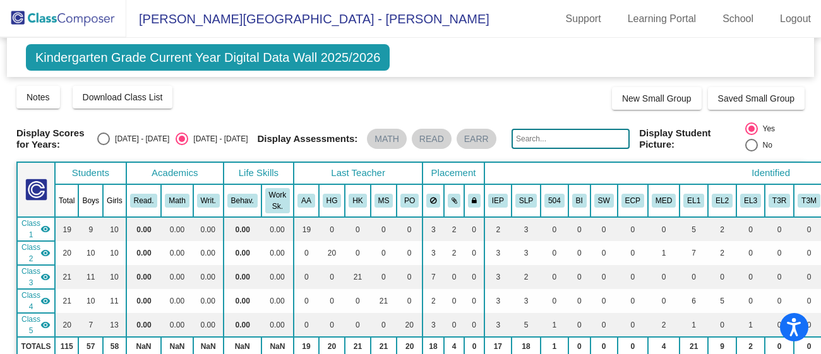  Describe the element at coordinates (114, 325) in the screenshot. I see `td: 13` at that location.